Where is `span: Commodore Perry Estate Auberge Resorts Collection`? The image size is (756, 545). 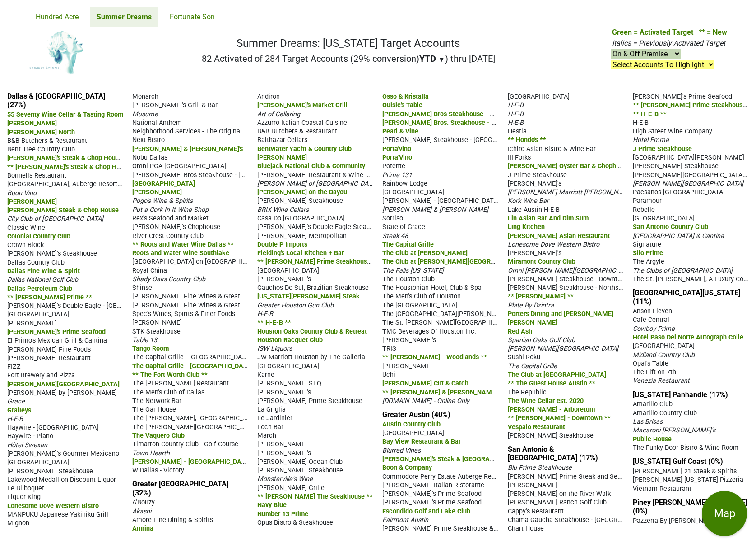 span: Commodore Perry Estate Auberge Resorts Collection is located at coordinates (460, 476).